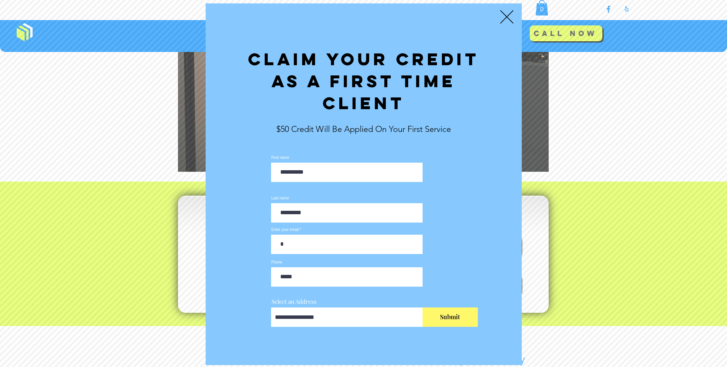  What do you see at coordinates (347, 230) in the screenshot?
I see `label: Enter your email` at bounding box center [347, 230].